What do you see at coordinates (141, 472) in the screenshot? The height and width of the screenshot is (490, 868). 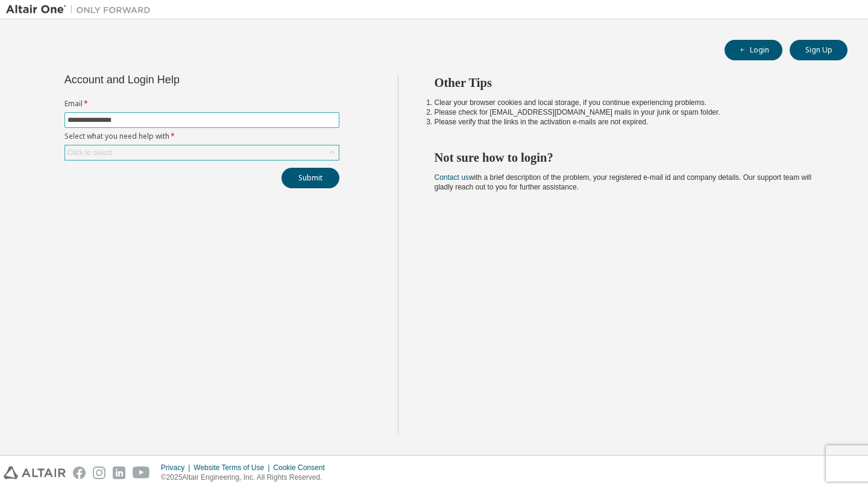 I see `img: youtube.svg` at bounding box center [141, 472].